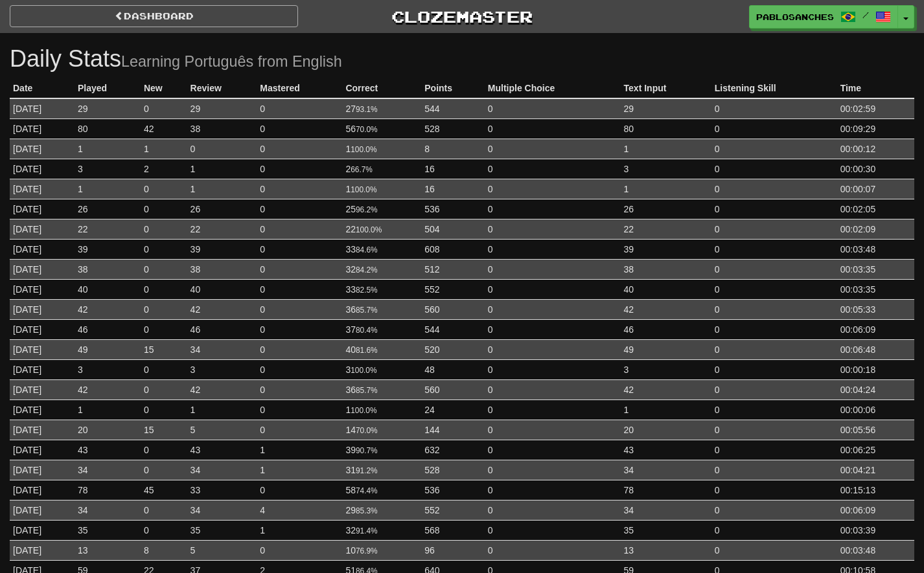 This screenshot has width=924, height=573. Describe the element at coordinates (666, 550) in the screenshot. I see `td: 13` at that location.